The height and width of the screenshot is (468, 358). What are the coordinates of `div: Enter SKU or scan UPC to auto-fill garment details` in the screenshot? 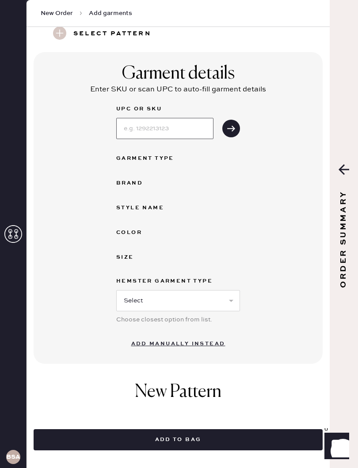 It's located at (178, 90).